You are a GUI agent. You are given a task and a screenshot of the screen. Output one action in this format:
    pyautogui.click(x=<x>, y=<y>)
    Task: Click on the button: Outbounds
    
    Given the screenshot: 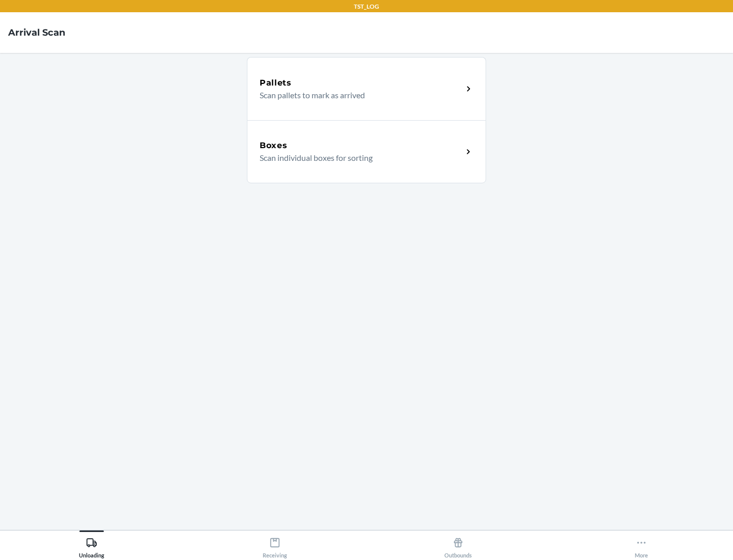 What is the action you would take?
    pyautogui.click(x=458, y=544)
    